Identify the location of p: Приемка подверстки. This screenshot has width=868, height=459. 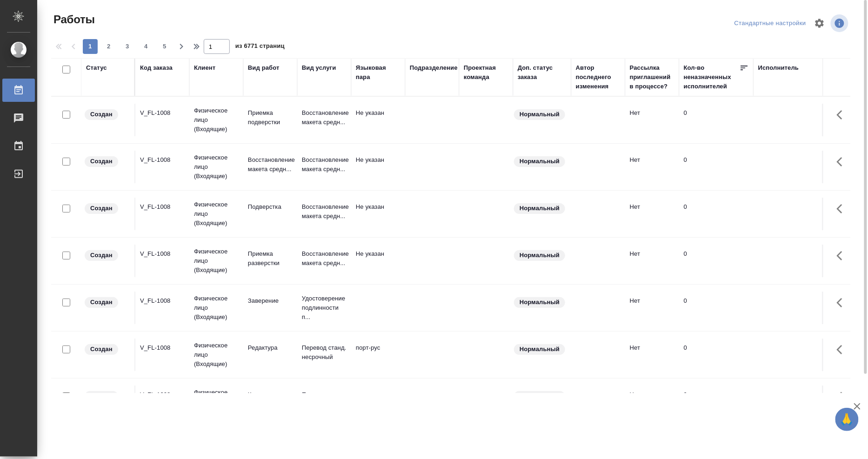
(271, 118).